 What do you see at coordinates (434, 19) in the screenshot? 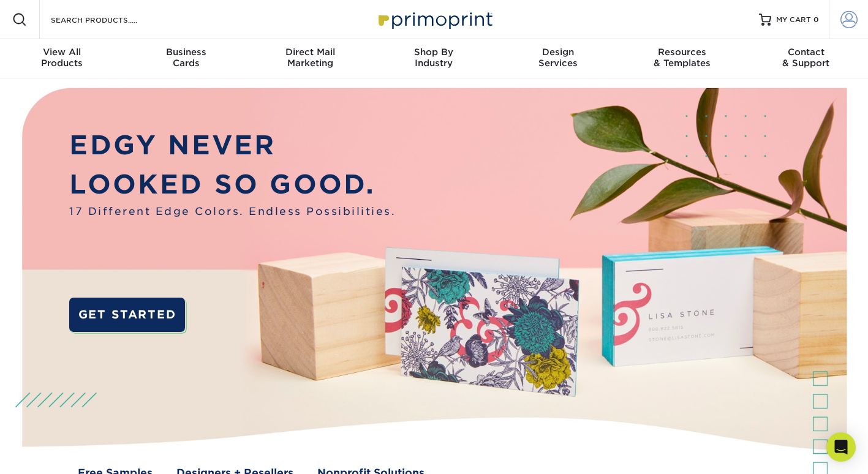
I see `img: Primoprint` at bounding box center [434, 19].